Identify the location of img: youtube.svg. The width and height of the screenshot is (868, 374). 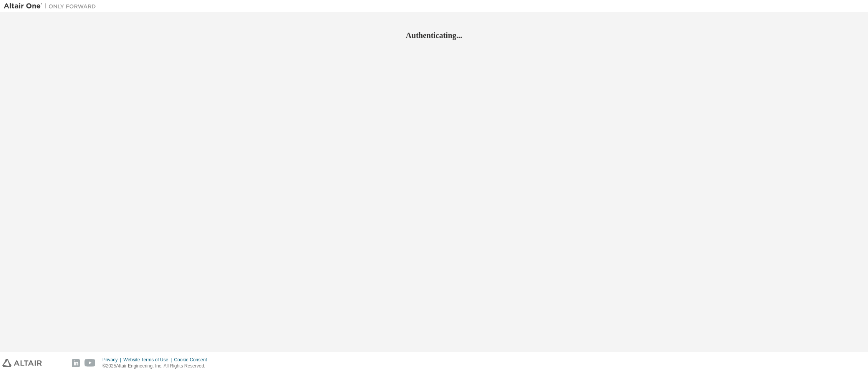
(90, 363).